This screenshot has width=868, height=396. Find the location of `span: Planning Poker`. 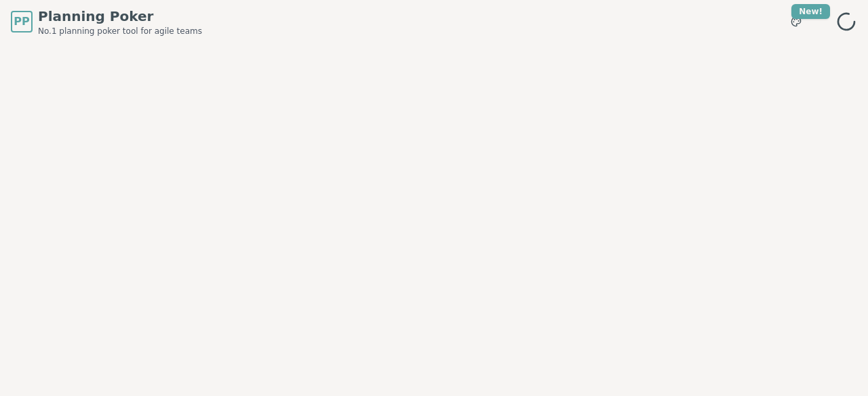

span: Planning Poker is located at coordinates (120, 16).